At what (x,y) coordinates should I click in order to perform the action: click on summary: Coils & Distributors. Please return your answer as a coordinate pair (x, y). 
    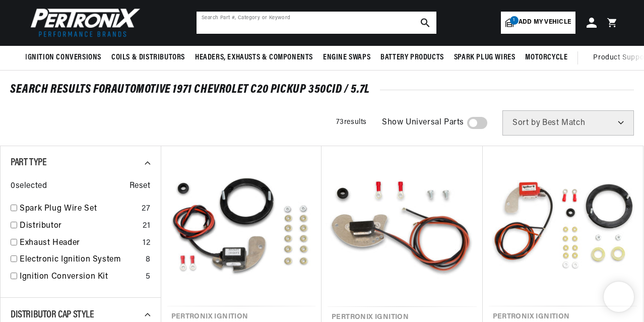
    Looking at the image, I should click on (148, 58).